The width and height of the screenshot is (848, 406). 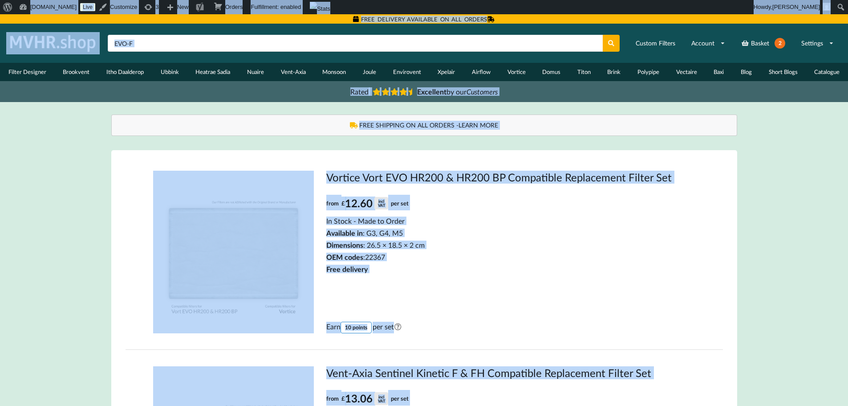 What do you see at coordinates (276, 7) in the screenshot?
I see `span: Fulfillment: enabled` at bounding box center [276, 7].